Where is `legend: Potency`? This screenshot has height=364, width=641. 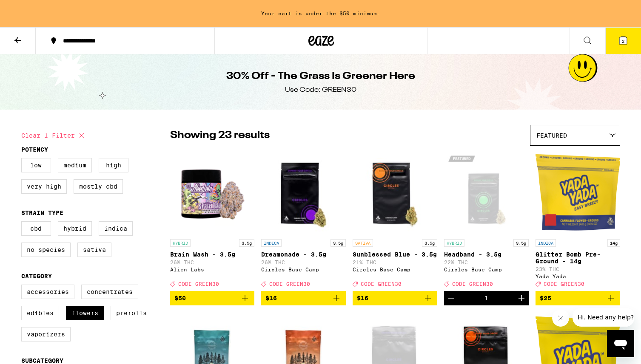
legend: Potency is located at coordinates (35, 149).